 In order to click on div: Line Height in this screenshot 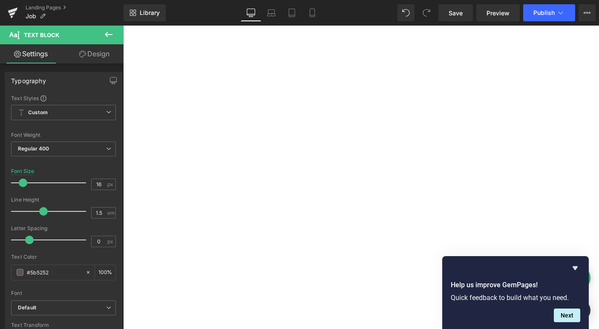, I will do `click(63, 200)`.